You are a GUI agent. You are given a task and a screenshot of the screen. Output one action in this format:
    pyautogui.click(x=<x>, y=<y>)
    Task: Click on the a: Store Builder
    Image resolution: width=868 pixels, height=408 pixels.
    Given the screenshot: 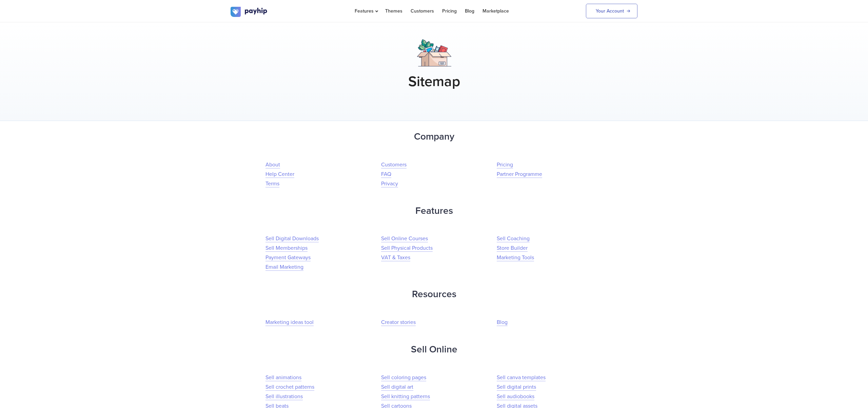 What is the action you would take?
    pyautogui.click(x=512, y=248)
    